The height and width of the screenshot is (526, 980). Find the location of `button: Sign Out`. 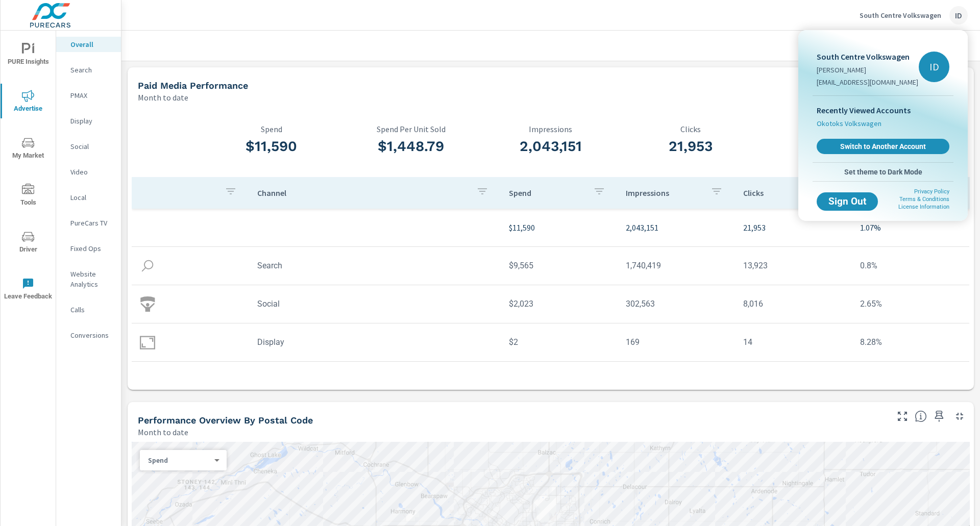

button: Sign Out is located at coordinates (848, 201).